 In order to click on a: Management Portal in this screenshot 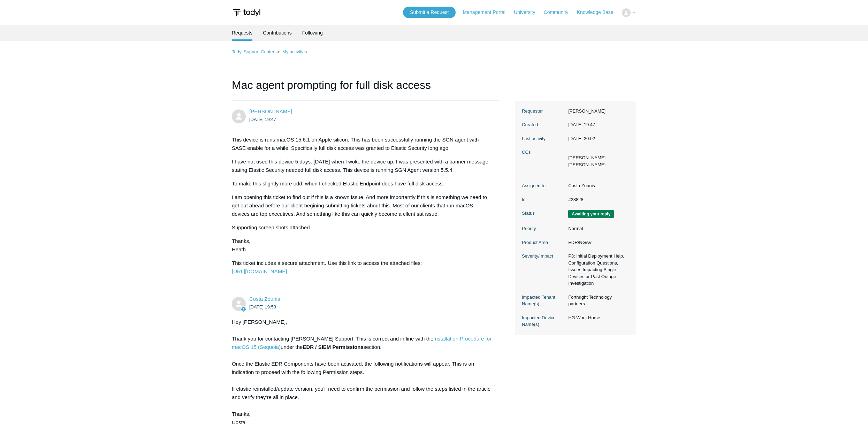, I will do `click(488, 12)`.